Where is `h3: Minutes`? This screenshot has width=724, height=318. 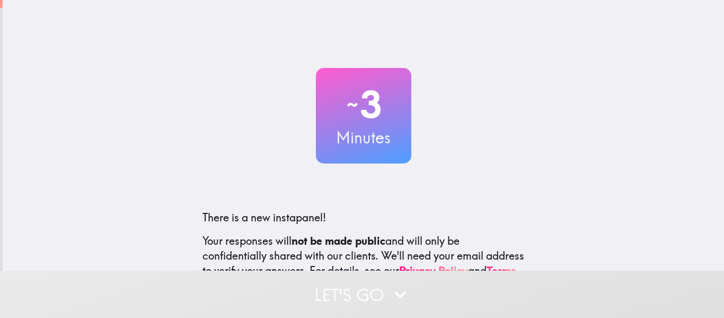 h3: Minutes is located at coordinates (364, 137).